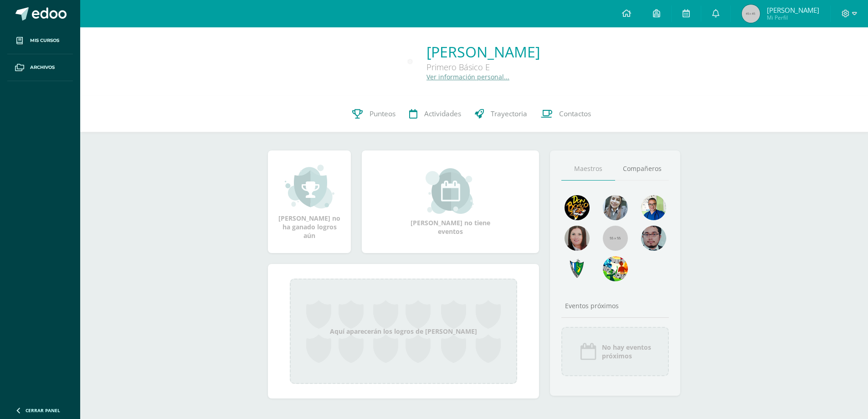 The height and width of the screenshot is (419, 868). What do you see at coordinates (575, 114) in the screenshot?
I see `span: Contactos` at bounding box center [575, 114].